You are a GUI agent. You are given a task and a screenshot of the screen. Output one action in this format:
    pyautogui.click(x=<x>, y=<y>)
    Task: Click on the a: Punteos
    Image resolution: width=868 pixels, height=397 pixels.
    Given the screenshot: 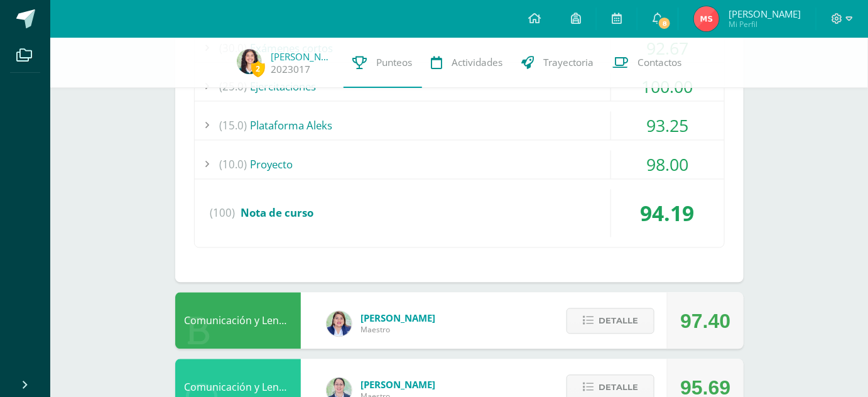 What is the action you would take?
    pyautogui.click(x=382, y=62)
    